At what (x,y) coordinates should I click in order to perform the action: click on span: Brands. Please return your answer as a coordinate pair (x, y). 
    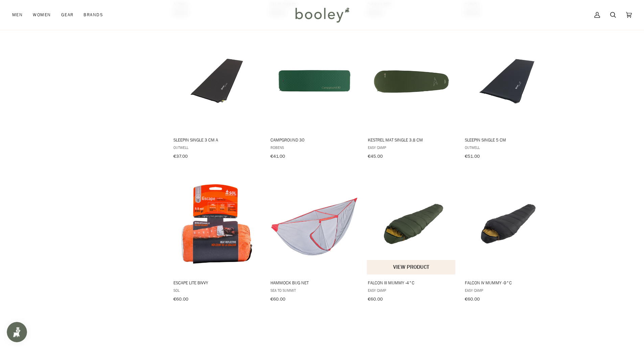
    Looking at the image, I should click on (93, 15).